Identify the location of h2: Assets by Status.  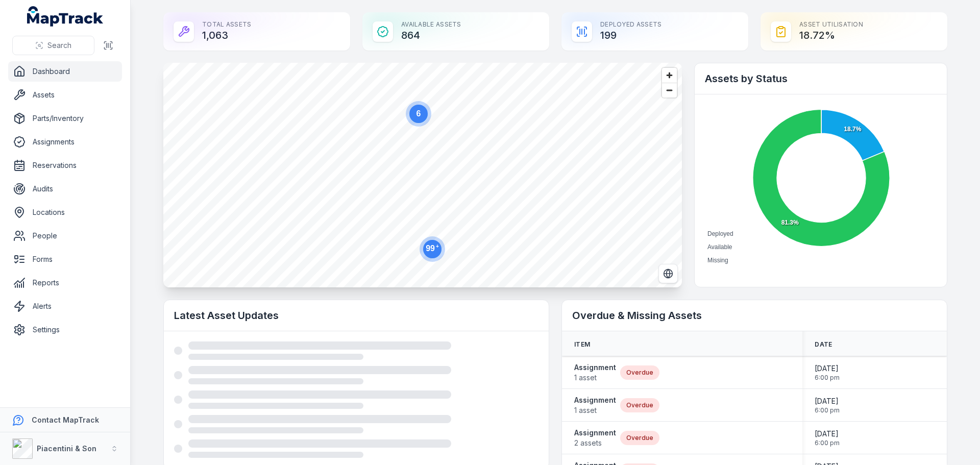
(821, 78).